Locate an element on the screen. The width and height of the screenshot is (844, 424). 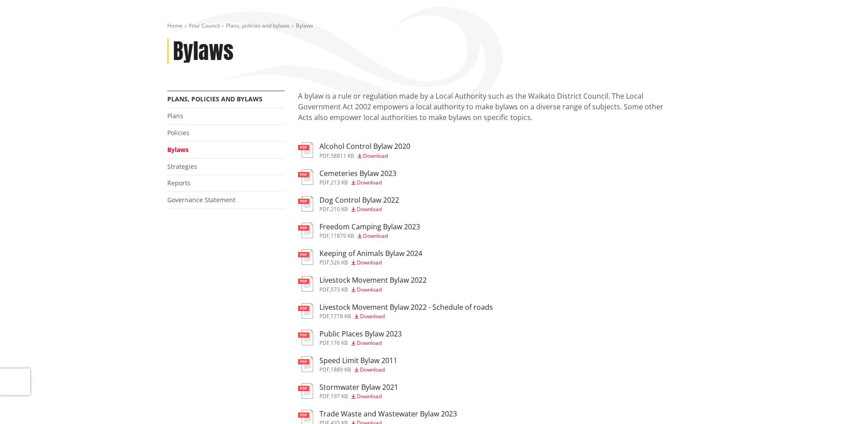
a: Your Council is located at coordinates (204, 25).